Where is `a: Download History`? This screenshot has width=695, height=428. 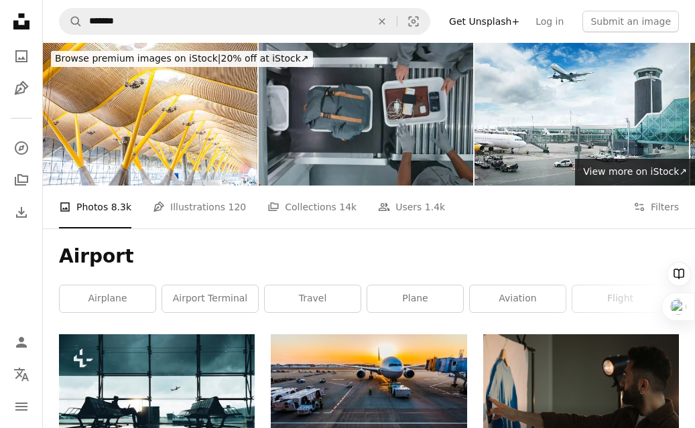 a: Download History is located at coordinates (21, 212).